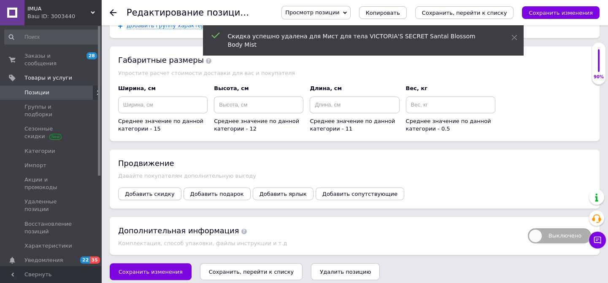 Image resolution: width=608 pixels, height=283 pixels. Describe the element at coordinates (354, 73) in the screenshot. I see `div: Упростите расчет стоимости доставки для вас и покупателя` at that location.